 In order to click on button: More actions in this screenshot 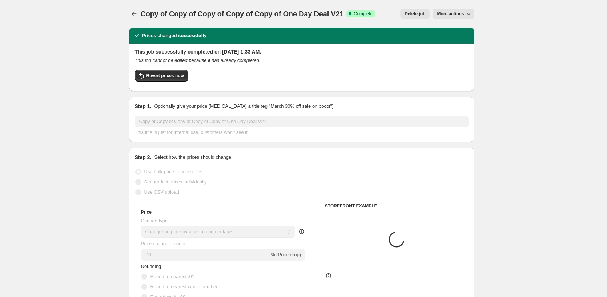, I will do `click(453, 14)`.